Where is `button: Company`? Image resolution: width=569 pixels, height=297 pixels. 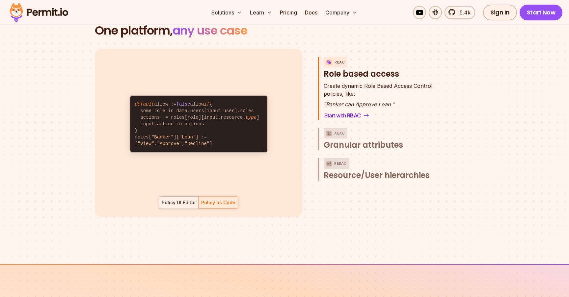 button: Company is located at coordinates (341, 13).